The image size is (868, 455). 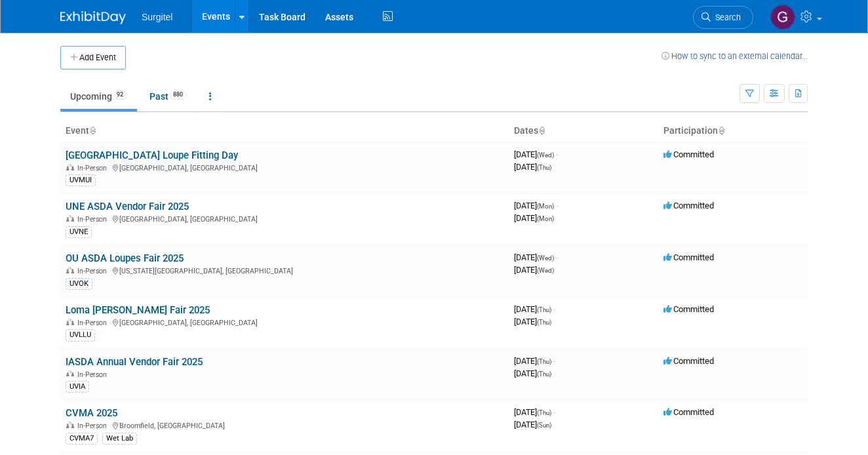 What do you see at coordinates (734, 56) in the screenshot?
I see `a: How to sync to an external calendar...` at bounding box center [734, 56].